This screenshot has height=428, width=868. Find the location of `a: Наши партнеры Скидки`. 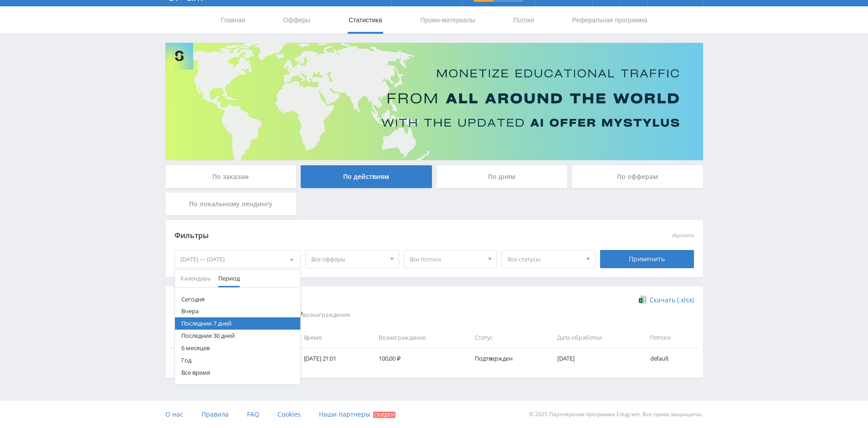

a: Наши партнеры Скидки is located at coordinates (357, 415).